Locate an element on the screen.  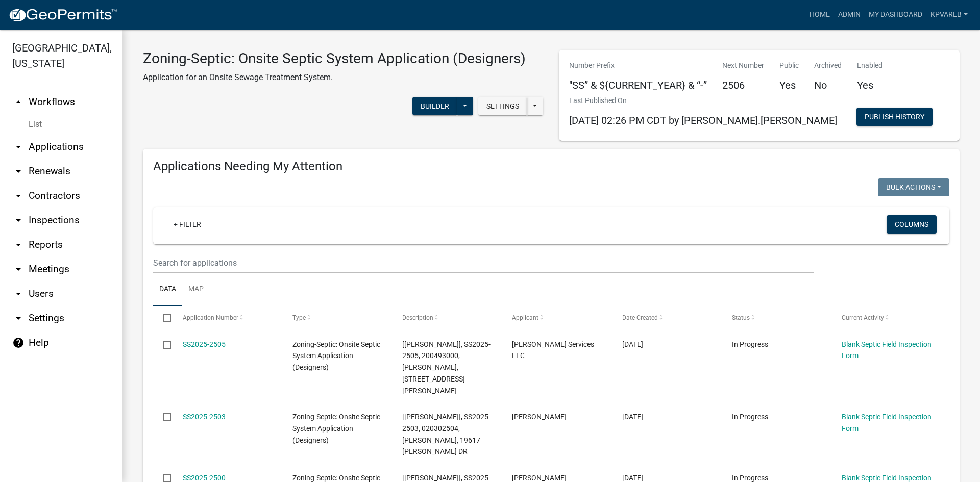
p: Next Number is located at coordinates (743, 65).